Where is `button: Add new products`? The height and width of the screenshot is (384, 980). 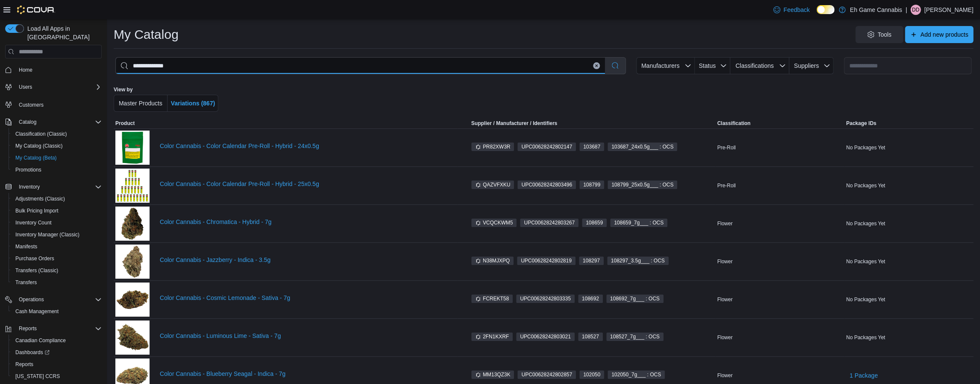 button: Add new products is located at coordinates (939, 34).